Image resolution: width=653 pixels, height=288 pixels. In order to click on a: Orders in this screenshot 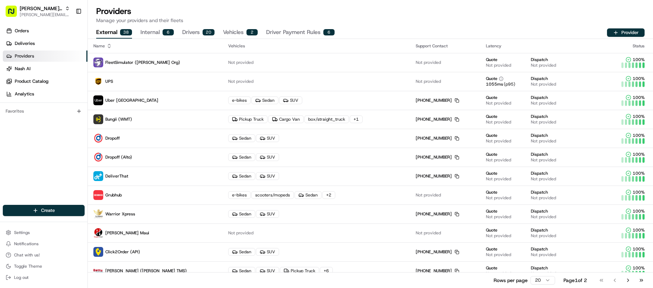, I will do `click(45, 31)`.